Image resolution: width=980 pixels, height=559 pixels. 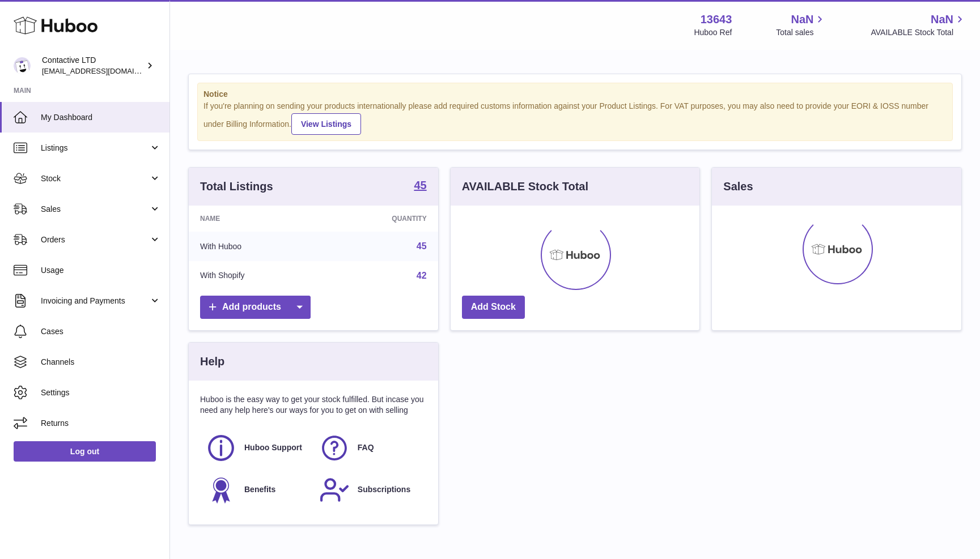 I want to click on span: Stock, so click(x=95, y=178).